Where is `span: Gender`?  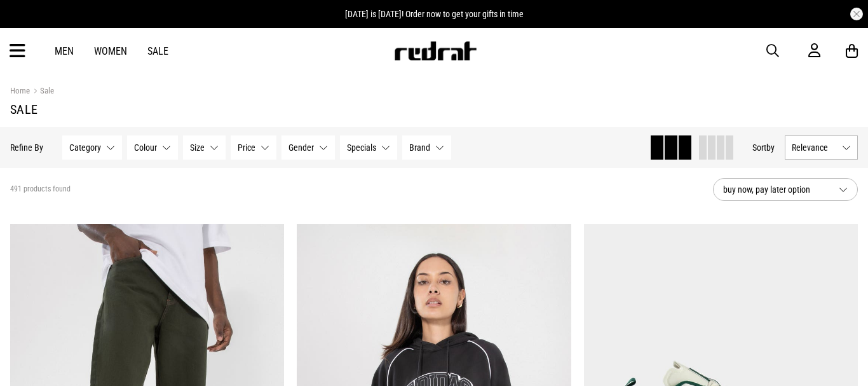
span: Gender is located at coordinates (301, 147).